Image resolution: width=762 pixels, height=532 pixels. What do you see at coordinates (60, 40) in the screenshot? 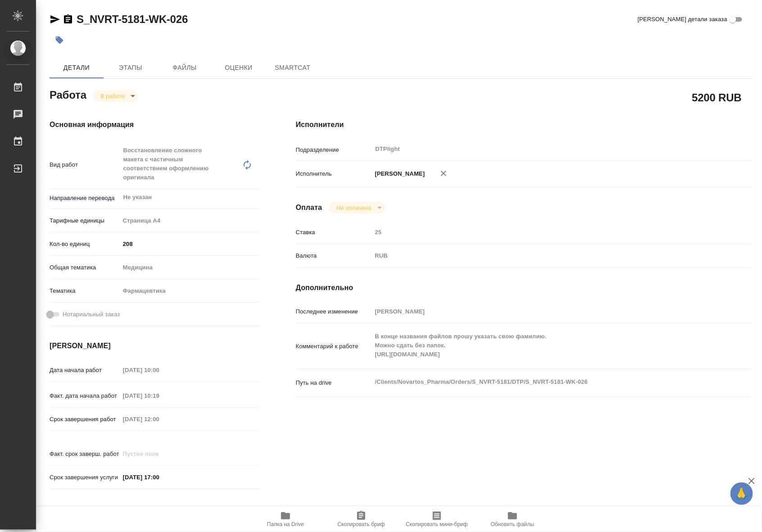
I see `button: Добавить тэг` at bounding box center [60, 40].